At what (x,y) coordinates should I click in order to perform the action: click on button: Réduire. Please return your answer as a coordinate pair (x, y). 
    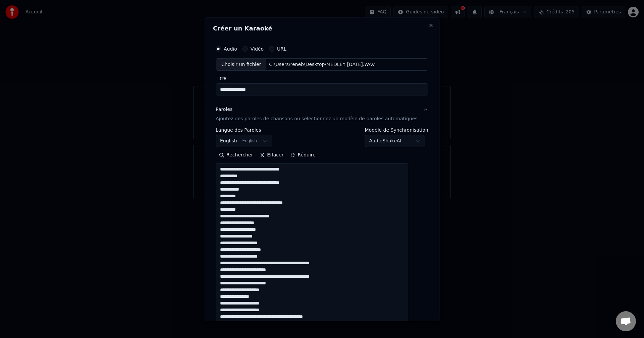
    Looking at the image, I should click on (303, 155).